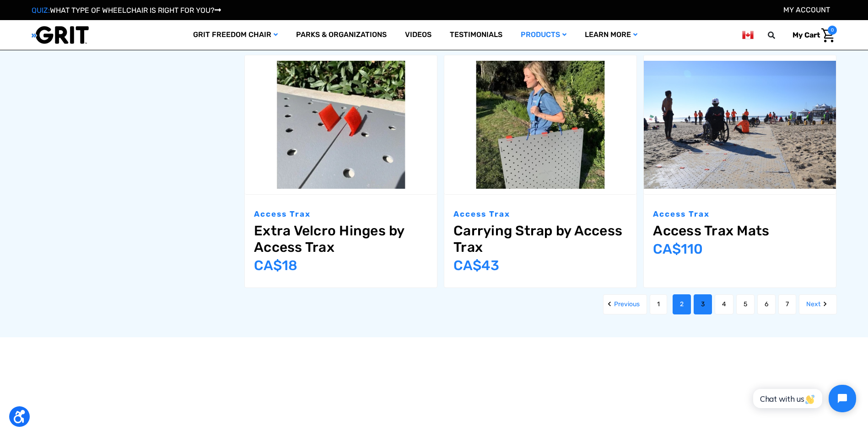  I want to click on span: Chat with us, so click(44, 21).